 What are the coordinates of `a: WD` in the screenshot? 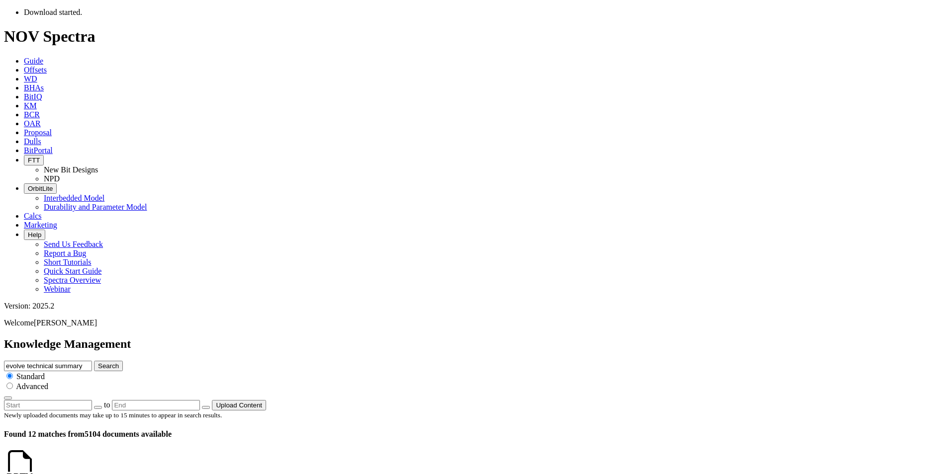 It's located at (30, 79).